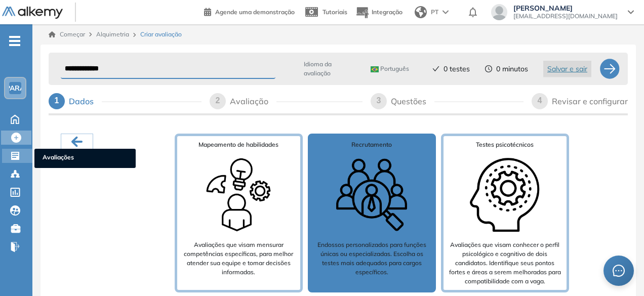 This screenshot has width=644, height=296. What do you see at coordinates (446, 12) in the screenshot?
I see `img: seta` at bounding box center [446, 12].